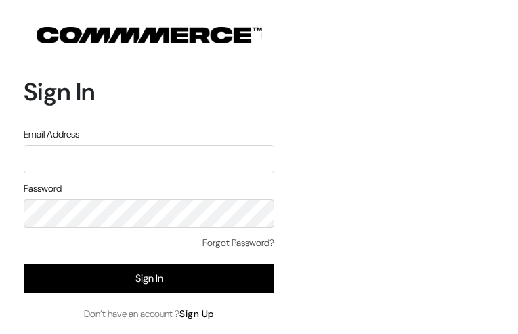 The image size is (518, 334). What do you see at coordinates (149, 91) in the screenshot?
I see `h1: Sign In` at bounding box center [149, 91].